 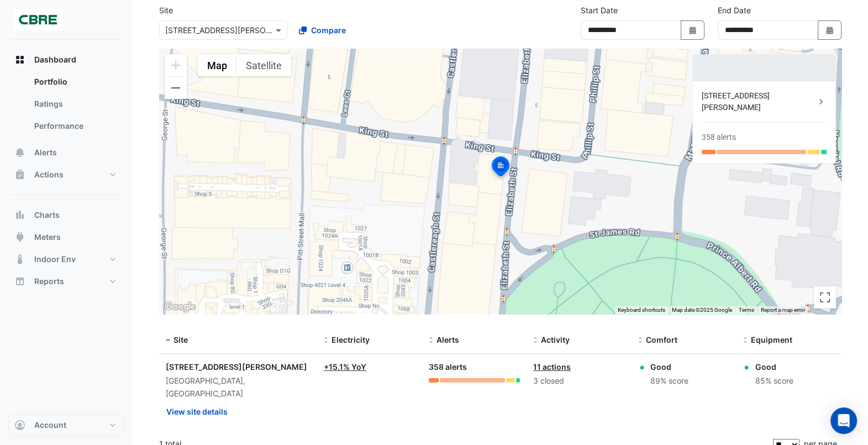 I want to click on div: 3 closed, so click(x=579, y=381).